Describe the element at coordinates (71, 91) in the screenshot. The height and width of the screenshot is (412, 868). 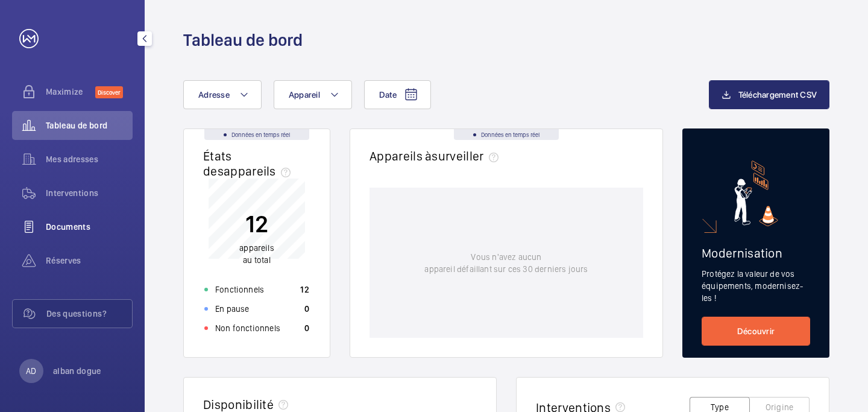
I see `span: Maximize` at that location.